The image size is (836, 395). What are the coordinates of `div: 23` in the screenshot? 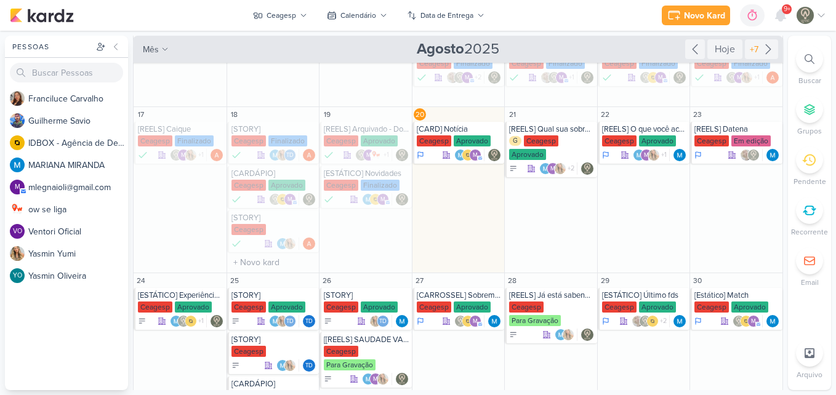 It's located at (697, 114).